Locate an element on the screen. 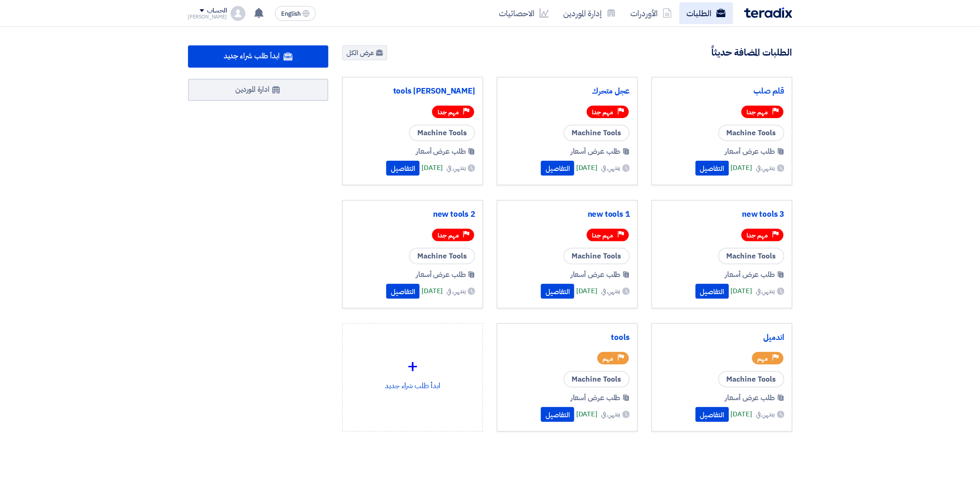 Image resolution: width=980 pixels, height=490 pixels. button: English is located at coordinates (296, 14).